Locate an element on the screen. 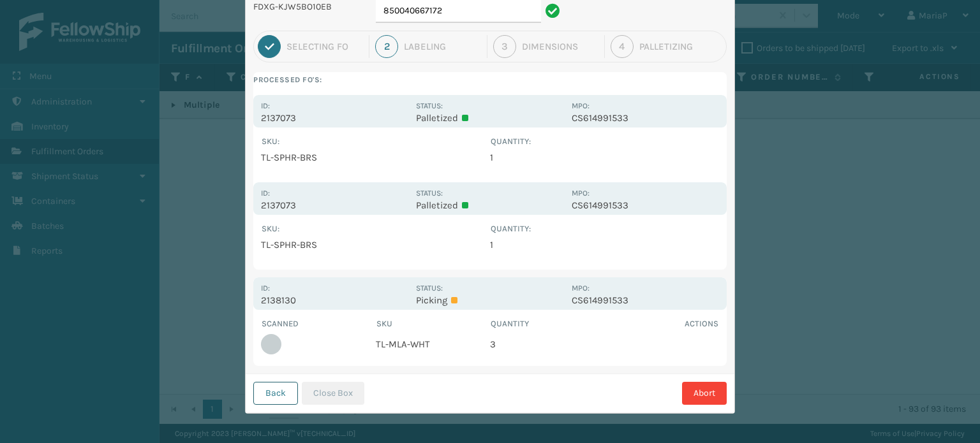  label: Processed FO's: is located at coordinates (490, 80).